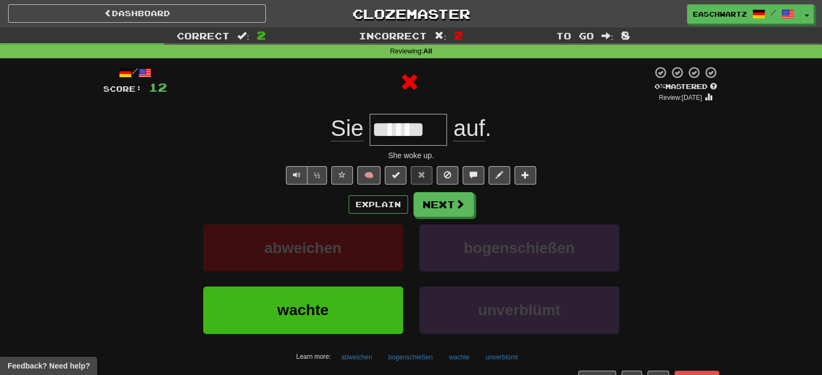 This screenshot has height=375, width=822. I want to click on span: 8, so click(625, 35).